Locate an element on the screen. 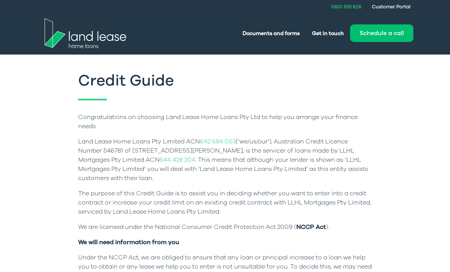 Image resolution: width=450 pixels, height=272 pixels. p: Land Lease Home Loans Pty Limited ACN (‘we/us/our’), Australian Credit Licence Number 546781 of [... is located at coordinates (225, 160).